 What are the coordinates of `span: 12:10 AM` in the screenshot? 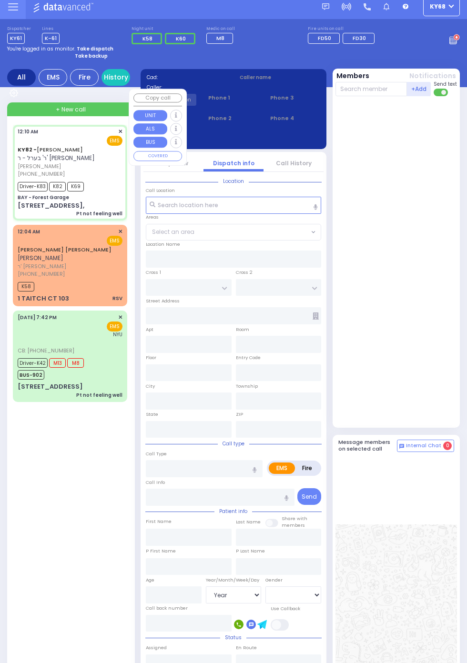 It's located at (28, 131).